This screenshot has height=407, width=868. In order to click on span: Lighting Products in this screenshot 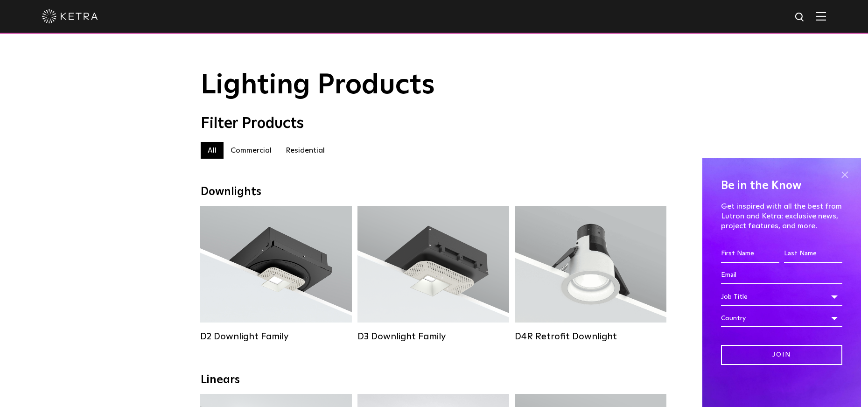, I will do `click(317, 86)`.